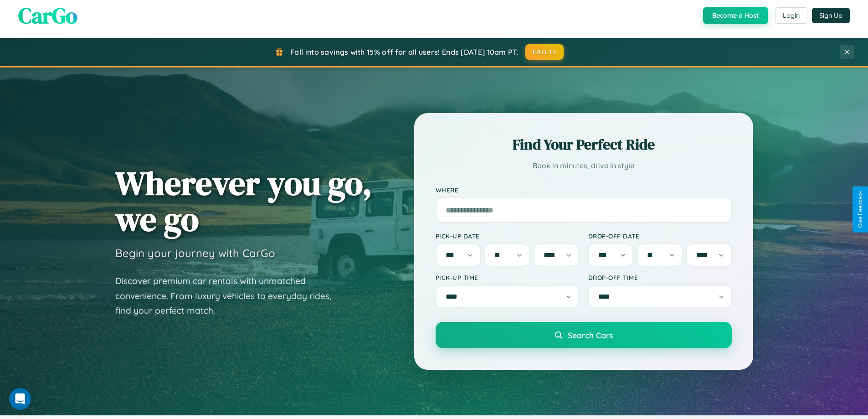 This screenshot has width=868, height=419. What do you see at coordinates (660, 235) in the screenshot?
I see `label: Drop-off Date` at bounding box center [660, 235].